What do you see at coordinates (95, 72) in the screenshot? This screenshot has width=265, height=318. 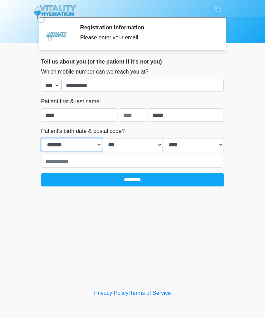 I see `label: Which mobile number can we reach you at?` at bounding box center [95, 72].